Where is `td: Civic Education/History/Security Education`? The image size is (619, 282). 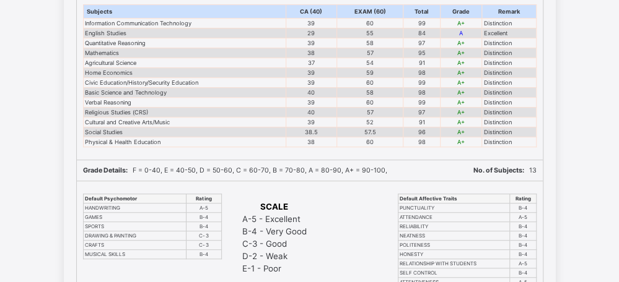
td: Civic Education/History/Security Education is located at coordinates (184, 82).